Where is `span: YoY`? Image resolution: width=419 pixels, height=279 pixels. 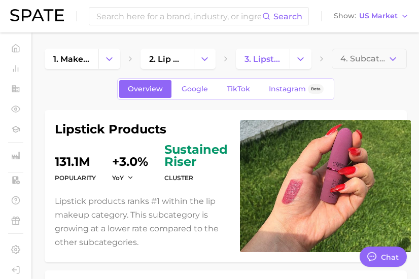
span: YoY is located at coordinates (118, 178).